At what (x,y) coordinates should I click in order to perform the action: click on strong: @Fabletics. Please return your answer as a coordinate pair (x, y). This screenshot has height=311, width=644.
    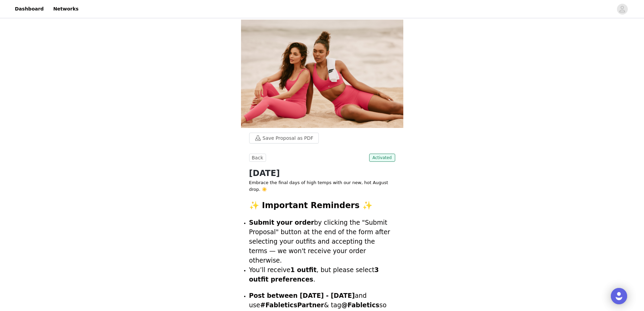
    Looking at the image, I should click on (360, 305).